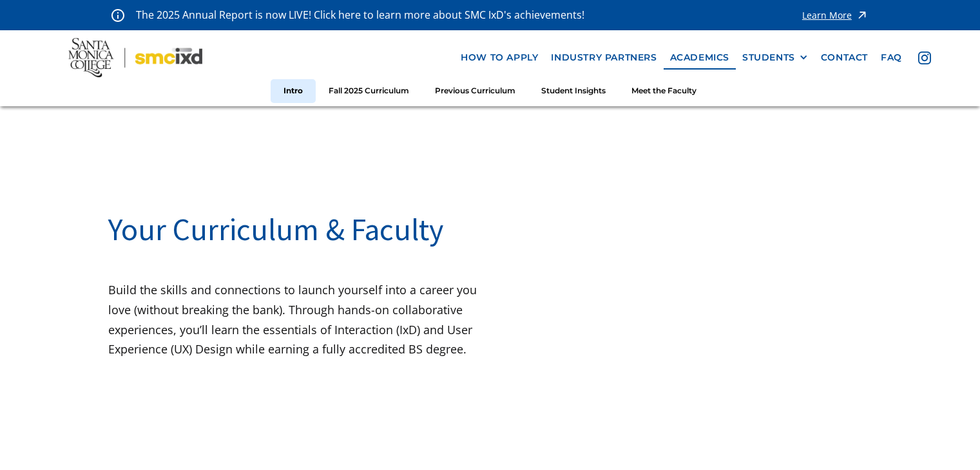 This screenshot has width=980, height=470. Describe the element at coordinates (276, 229) in the screenshot. I see `span: Your Curriculum & Faculty` at that location.